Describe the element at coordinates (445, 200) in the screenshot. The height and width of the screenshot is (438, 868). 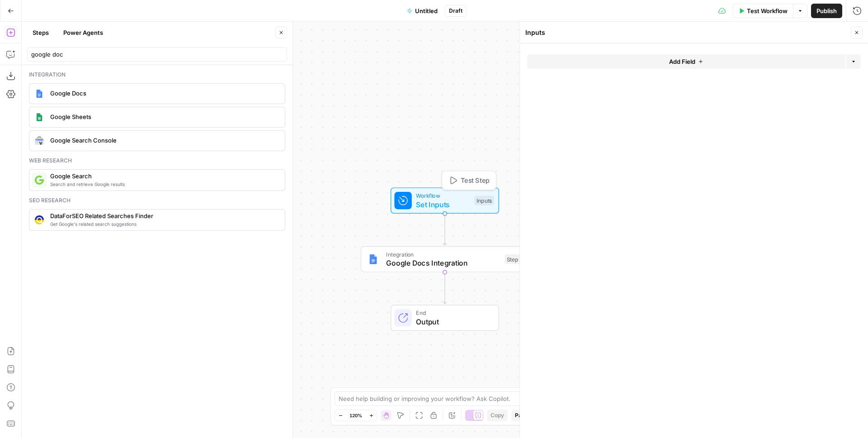
I see `div: WorkflowSet InputsInputsTest Step` at that location.